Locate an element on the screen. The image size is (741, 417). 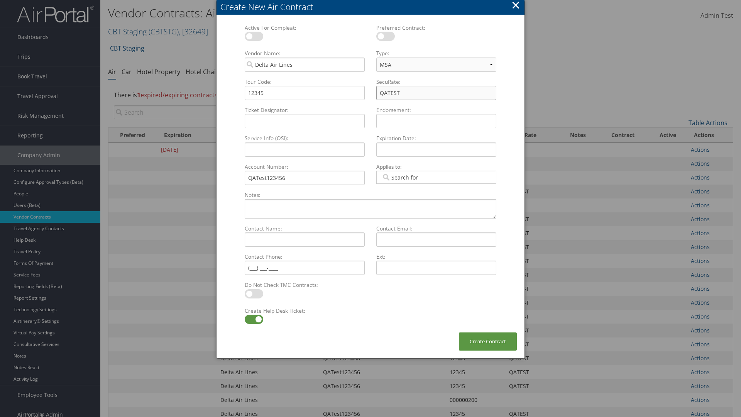
input: Tour Code: is located at coordinates (305, 93).